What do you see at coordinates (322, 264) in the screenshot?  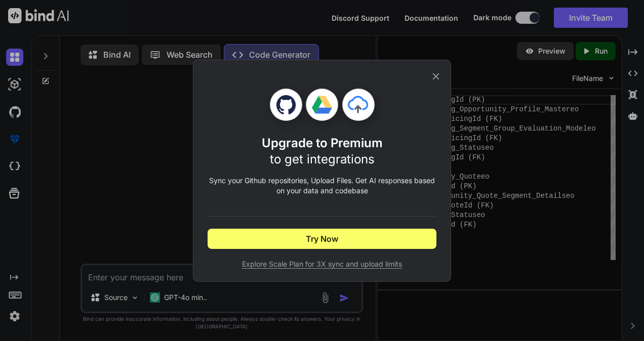 I see `span: Explore Scale Plan for 3X sync and upload limits` at bounding box center [322, 264].